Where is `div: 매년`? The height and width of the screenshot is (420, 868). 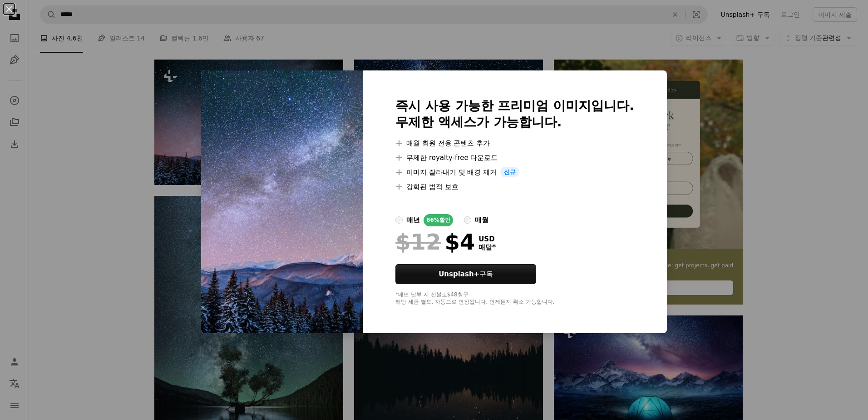
div: 매년 is located at coordinates (414, 220).